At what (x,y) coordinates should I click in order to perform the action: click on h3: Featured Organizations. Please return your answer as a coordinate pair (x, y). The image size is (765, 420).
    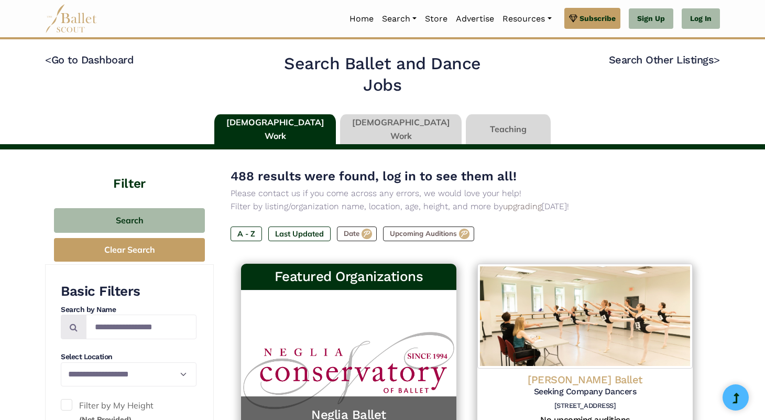
    Looking at the image, I should click on (348, 277).